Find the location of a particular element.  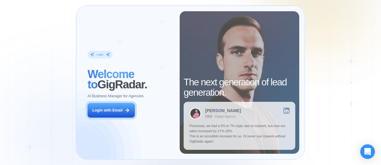

button: Login with Email is located at coordinates (111, 111).